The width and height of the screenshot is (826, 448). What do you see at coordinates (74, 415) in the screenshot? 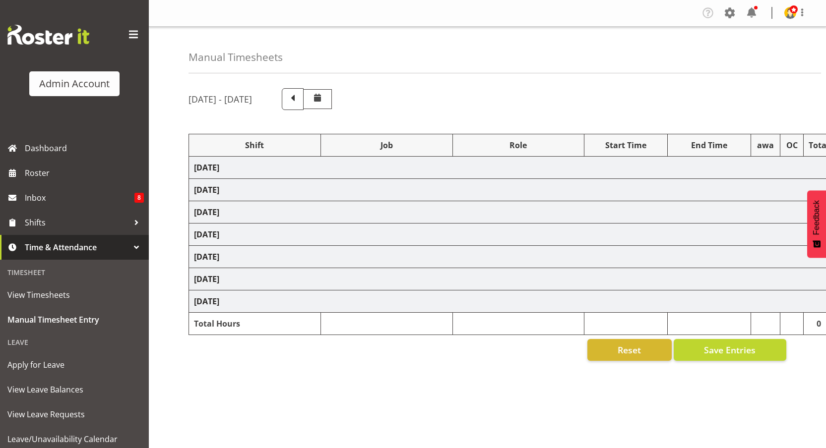
I see `span: View Leave Requests` at bounding box center [74, 415].